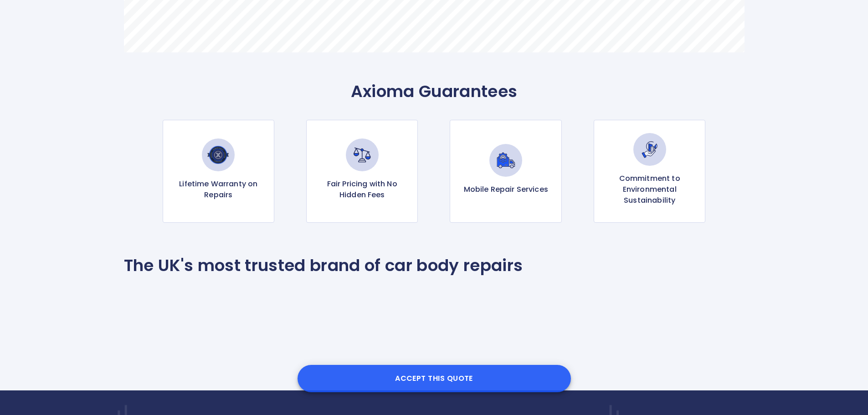 The height and width of the screenshot is (415, 868). Describe the element at coordinates (434, 92) in the screenshot. I see `p: Axioma Guarantees` at that location.